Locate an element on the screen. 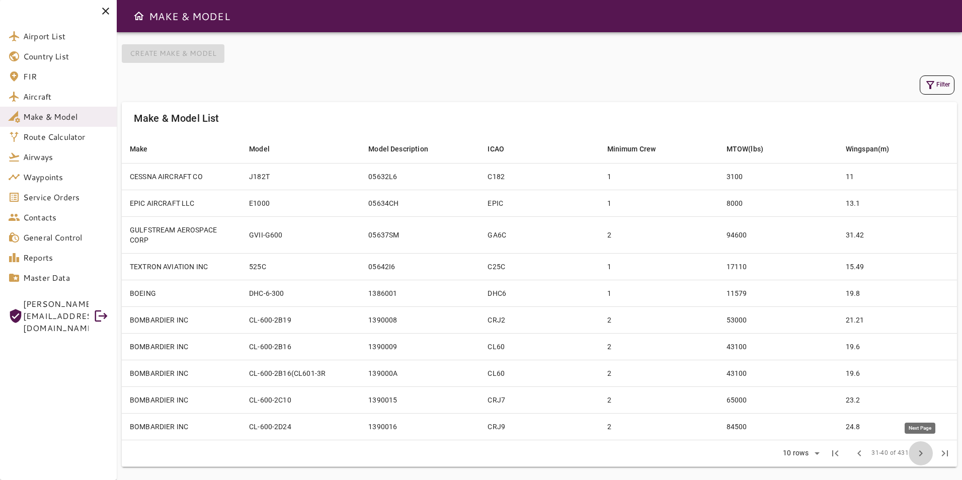 Image resolution: width=962 pixels, height=480 pixels. span: FIR is located at coordinates (66, 76).